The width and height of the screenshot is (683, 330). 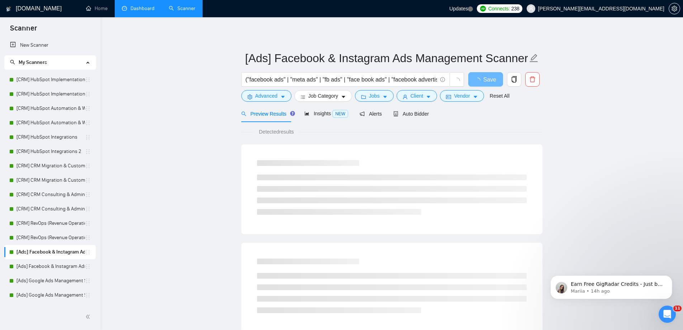 I want to click on span: Preview Results, so click(x=267, y=114).